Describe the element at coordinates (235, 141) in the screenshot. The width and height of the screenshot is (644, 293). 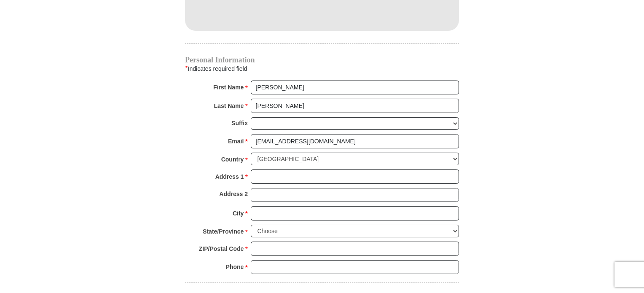
I see `strong: Email` at that location.